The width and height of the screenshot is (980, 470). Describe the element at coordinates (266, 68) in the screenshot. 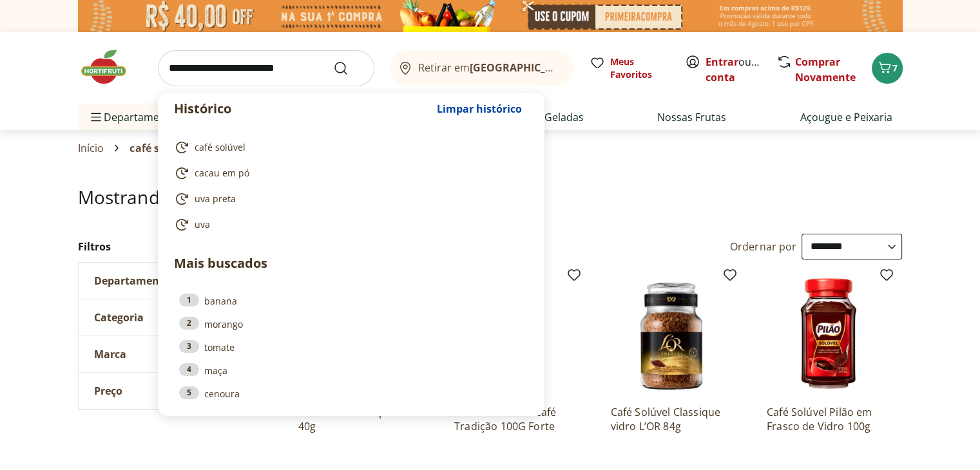

I see `input: search` at that location.